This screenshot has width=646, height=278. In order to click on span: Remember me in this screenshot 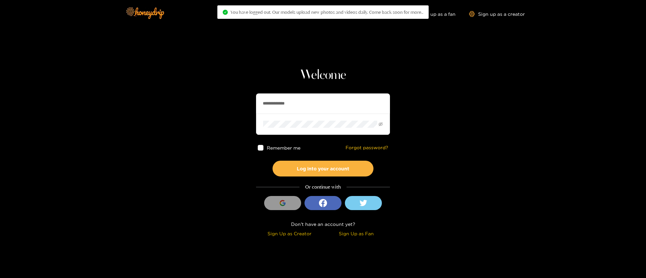, I will do `click(284, 148)`.